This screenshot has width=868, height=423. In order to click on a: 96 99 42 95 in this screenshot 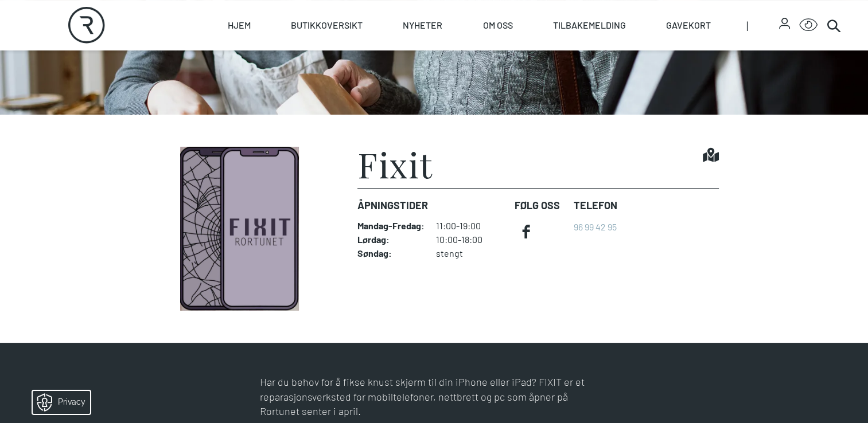, I will do `click(595, 227)`.